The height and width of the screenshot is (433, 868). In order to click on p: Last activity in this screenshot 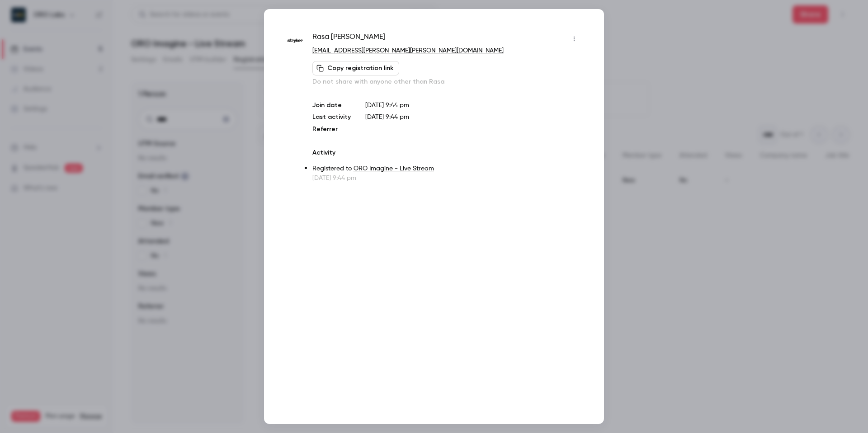, I will do `click(331, 117)`.